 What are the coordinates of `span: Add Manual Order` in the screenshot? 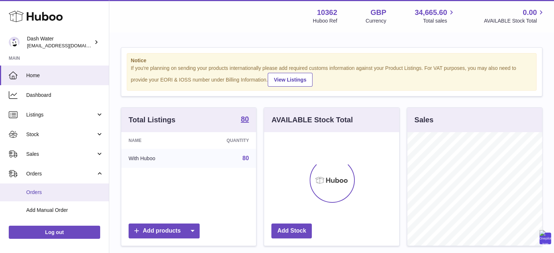 It's located at (65, 210).